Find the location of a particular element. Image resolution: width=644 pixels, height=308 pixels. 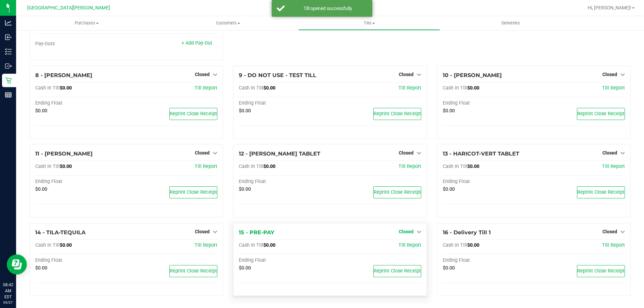

inline-svg: Retail is located at coordinates (8, 80).